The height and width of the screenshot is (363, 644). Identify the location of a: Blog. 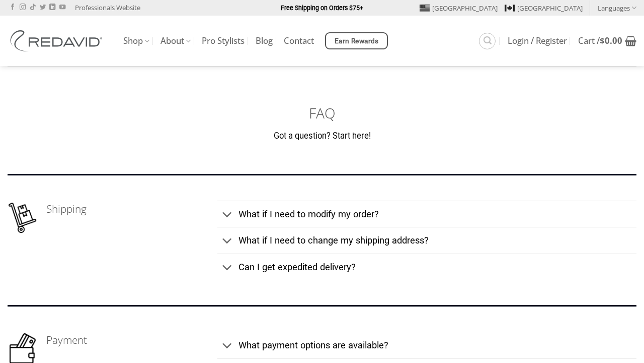
(264, 41).